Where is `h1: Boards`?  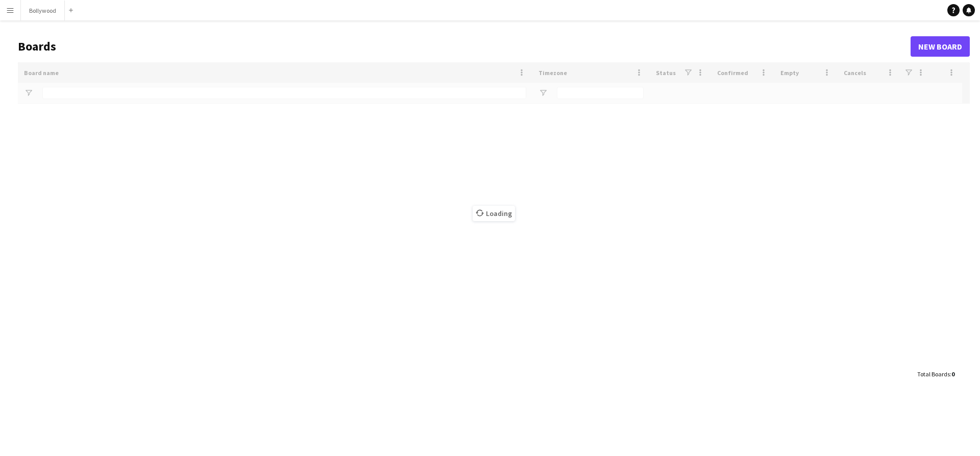 h1: Boards is located at coordinates (464, 47).